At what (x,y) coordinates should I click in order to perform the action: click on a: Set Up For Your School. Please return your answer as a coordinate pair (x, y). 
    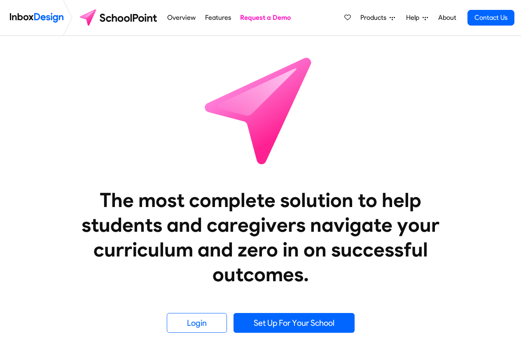
    Looking at the image, I should click on (294, 323).